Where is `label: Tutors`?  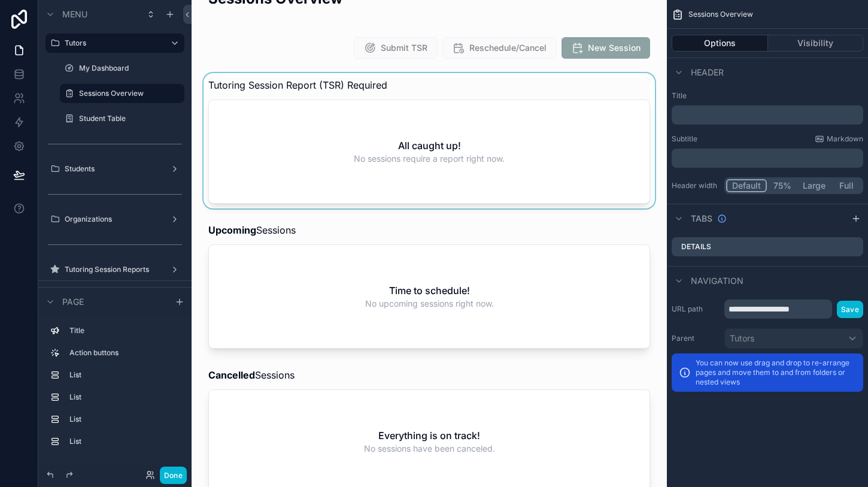 label: Tutors is located at coordinates (113, 43).